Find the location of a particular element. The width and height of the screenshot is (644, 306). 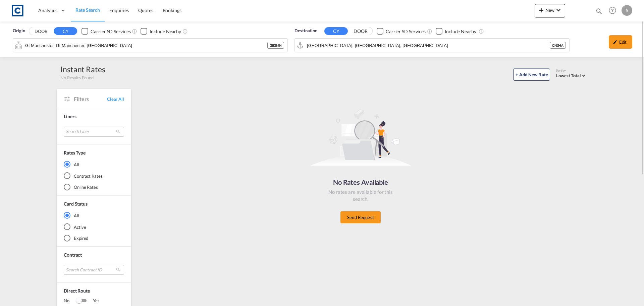

div: No Rates Available is located at coordinates (360, 182).